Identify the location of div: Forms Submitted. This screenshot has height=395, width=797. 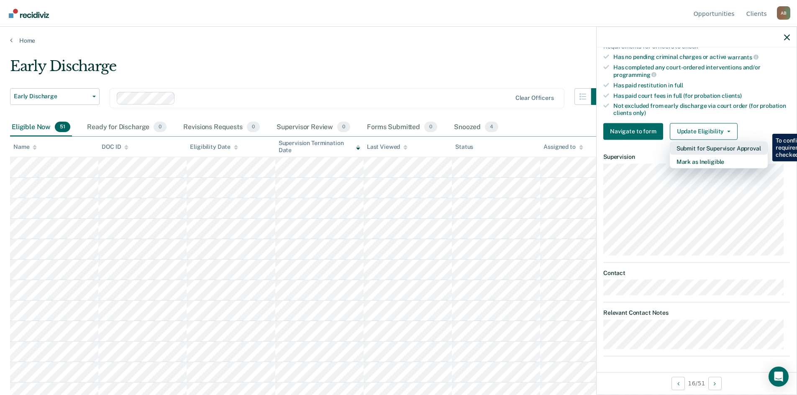
(402, 128).